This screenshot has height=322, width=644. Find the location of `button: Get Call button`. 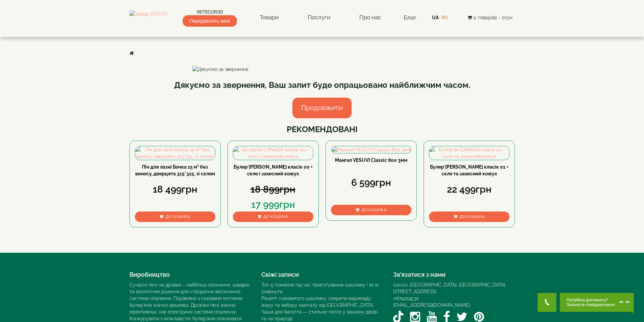

button: Get Call button is located at coordinates (547, 302).